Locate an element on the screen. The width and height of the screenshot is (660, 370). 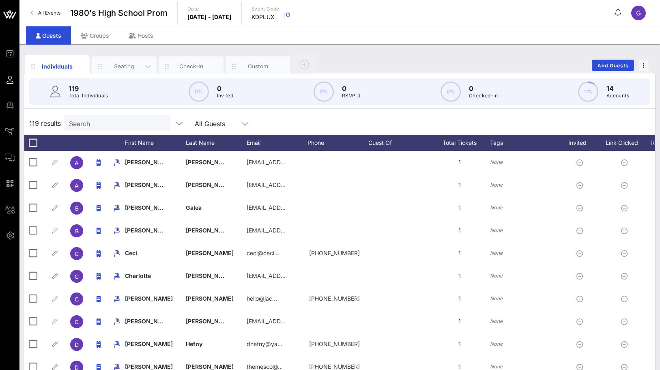
span: +19047429167 is located at coordinates (334, 298).